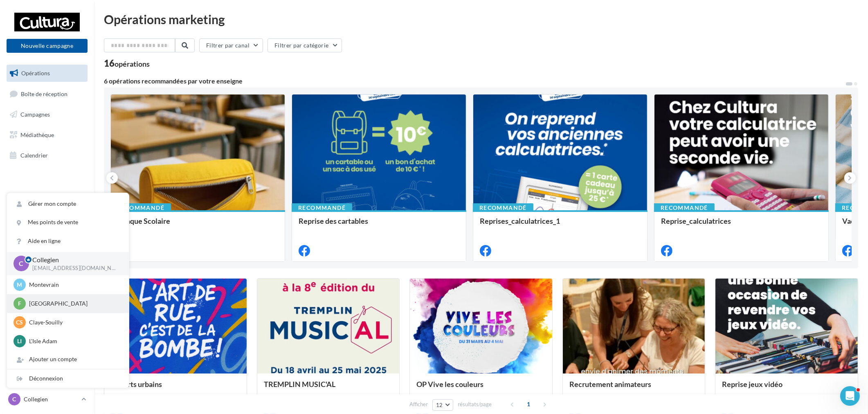  What do you see at coordinates (419, 405) in the screenshot?
I see `span: Afficher` at bounding box center [419, 405].